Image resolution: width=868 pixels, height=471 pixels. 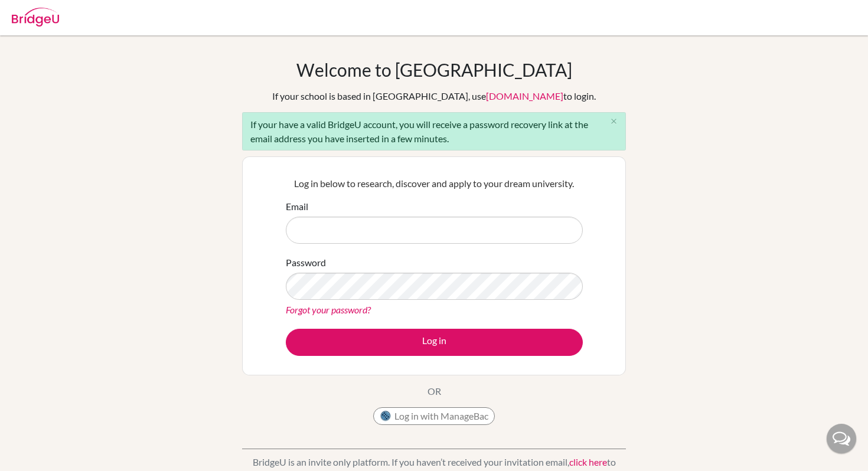 I want to click on a: Forgot your password?, so click(x=328, y=309).